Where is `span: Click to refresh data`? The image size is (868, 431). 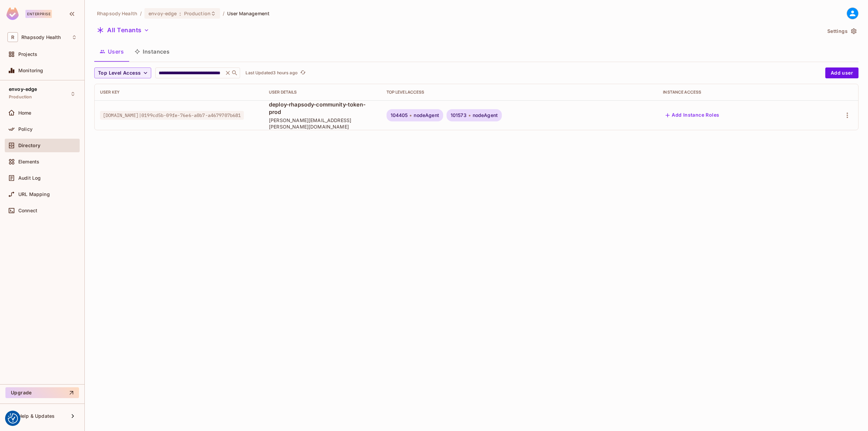
span: Click to refresh data is located at coordinates (302, 73).